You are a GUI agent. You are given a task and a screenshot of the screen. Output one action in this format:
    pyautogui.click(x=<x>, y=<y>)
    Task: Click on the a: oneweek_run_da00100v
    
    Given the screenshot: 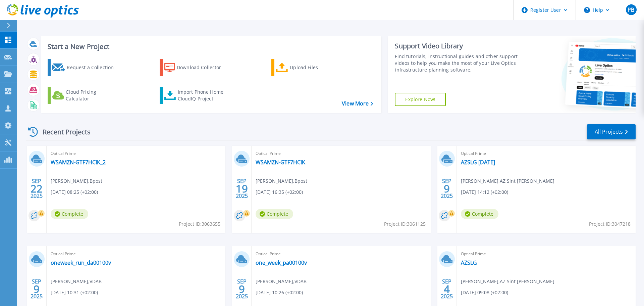 What is the action you would take?
    pyautogui.click(x=81, y=262)
    